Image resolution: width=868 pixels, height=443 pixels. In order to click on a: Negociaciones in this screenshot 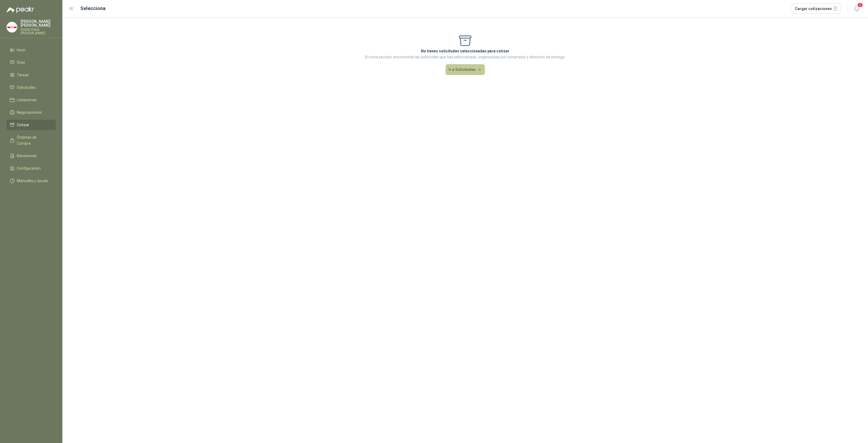, I will do `click(31, 112)`.